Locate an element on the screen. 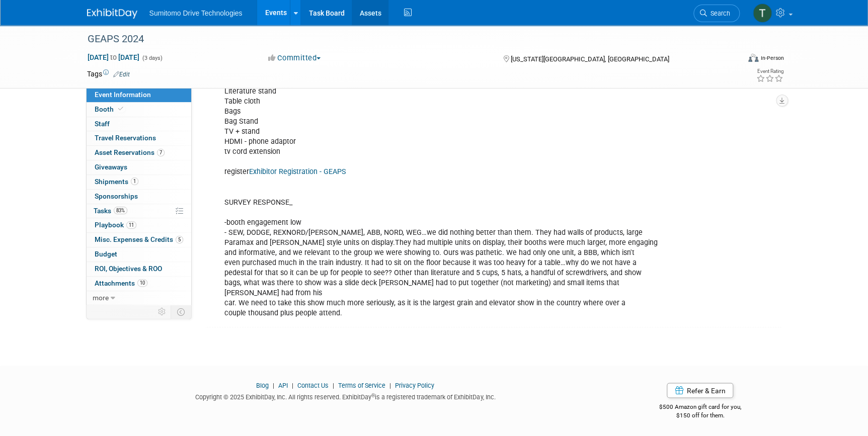 Image resolution: width=868 pixels, height=436 pixels. button: Committed is located at coordinates (295, 58).